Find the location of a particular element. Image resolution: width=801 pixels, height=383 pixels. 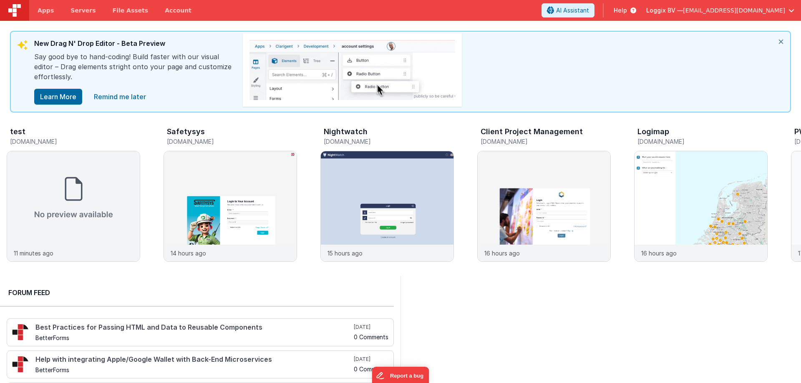

a: Learn More is located at coordinates (58, 97).